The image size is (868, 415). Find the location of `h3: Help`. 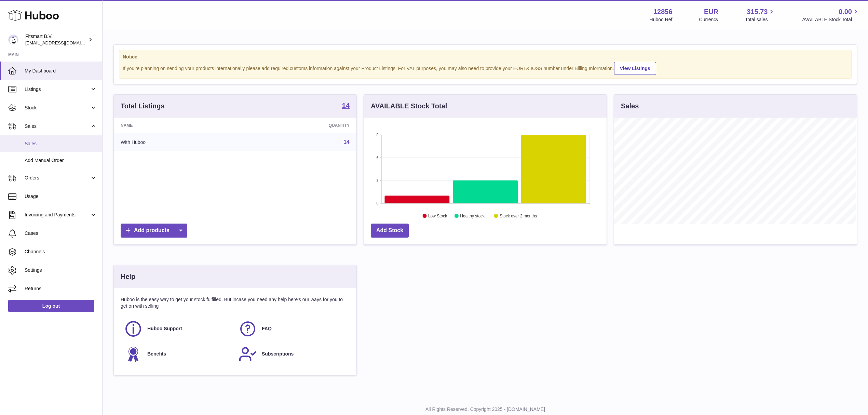

h3: Help is located at coordinates (128, 276).